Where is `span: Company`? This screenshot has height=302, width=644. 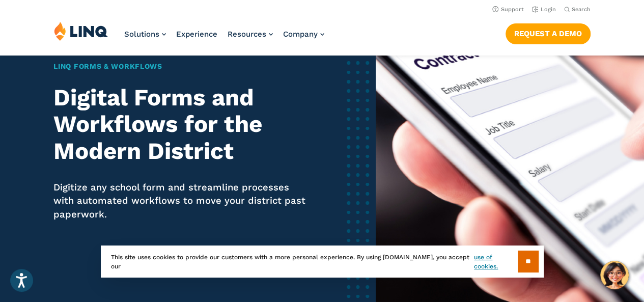
span: Company is located at coordinates (300, 34).